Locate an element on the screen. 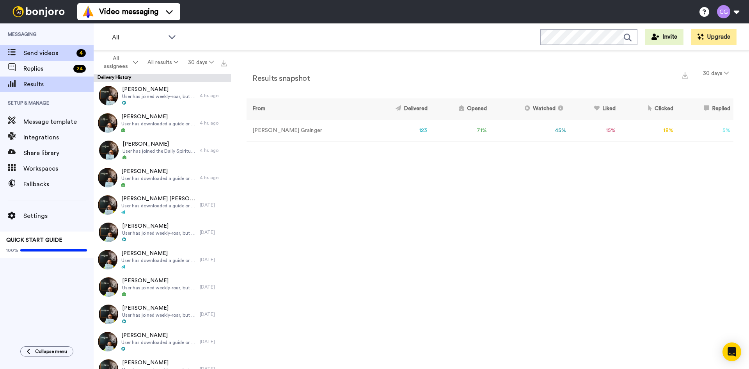  th: Delivered is located at coordinates (398, 109).